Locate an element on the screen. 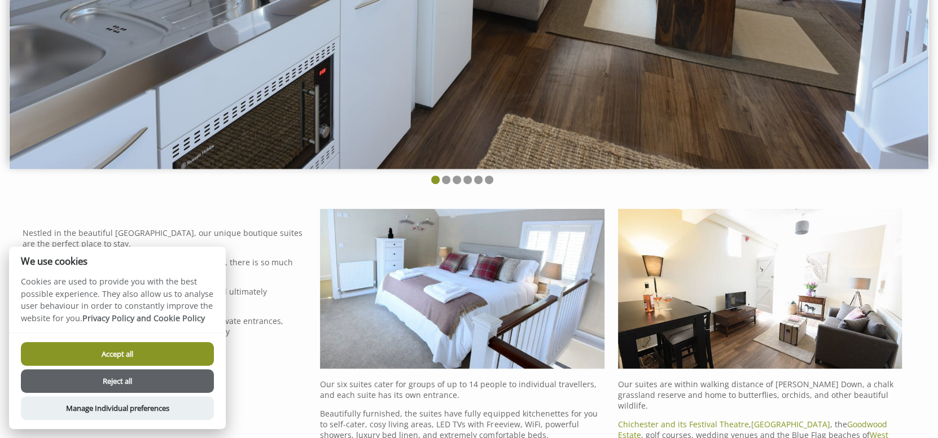 This screenshot has width=938, height=438. button: Manage Individual preferences is located at coordinates (117, 408).